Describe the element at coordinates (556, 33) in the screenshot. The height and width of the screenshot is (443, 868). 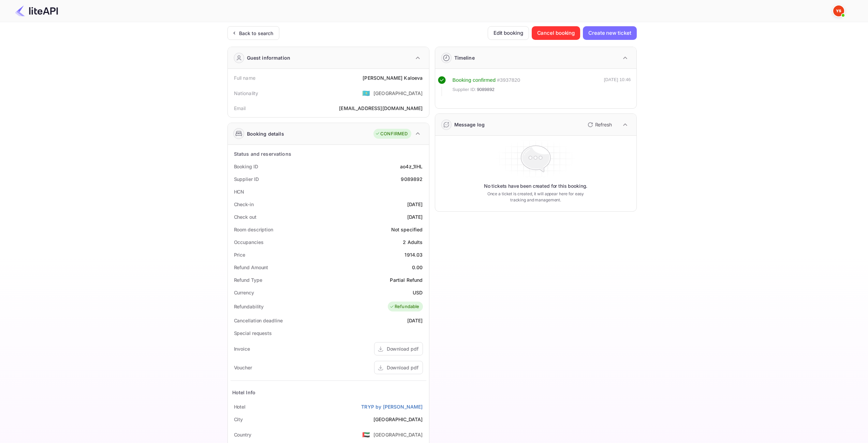
I see `button: Cancel booking` at that location.